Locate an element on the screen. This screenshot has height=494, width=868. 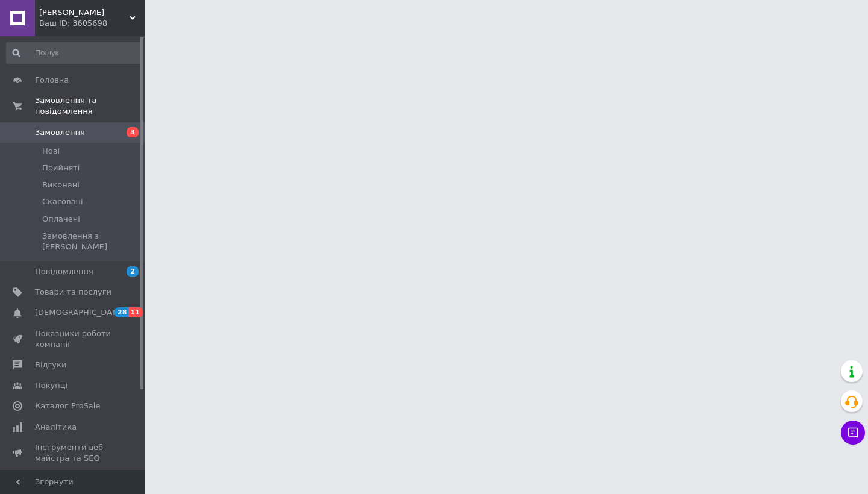
span: Скасовані is located at coordinates (63, 202).